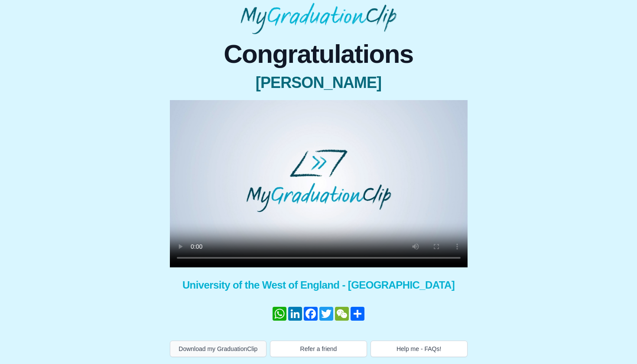 This screenshot has width=637, height=364. What do you see at coordinates (357, 314) in the screenshot?
I see `a: Share` at bounding box center [357, 314].